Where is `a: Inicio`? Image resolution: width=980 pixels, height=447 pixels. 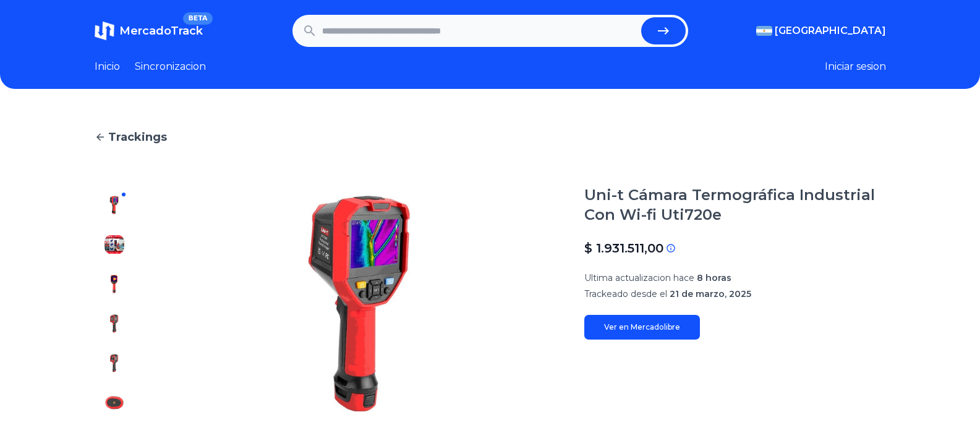
a: Inicio is located at coordinates (107, 66).